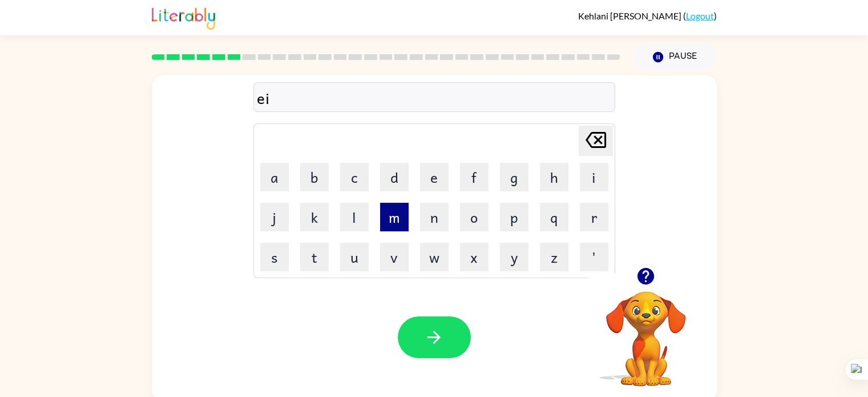 The image size is (868, 397). I want to click on button: j, so click(274, 217).